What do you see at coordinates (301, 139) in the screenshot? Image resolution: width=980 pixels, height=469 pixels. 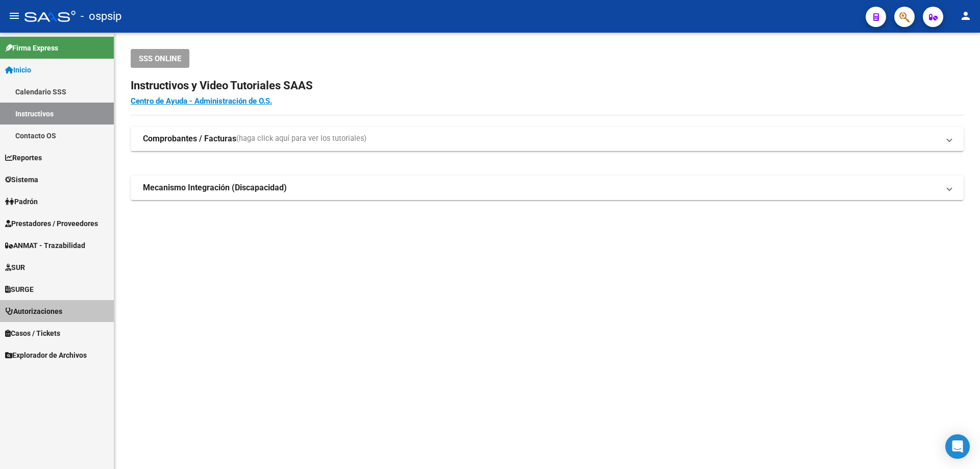 I see `span: (haga click aquí para ver los tutoriales)` at bounding box center [301, 139].